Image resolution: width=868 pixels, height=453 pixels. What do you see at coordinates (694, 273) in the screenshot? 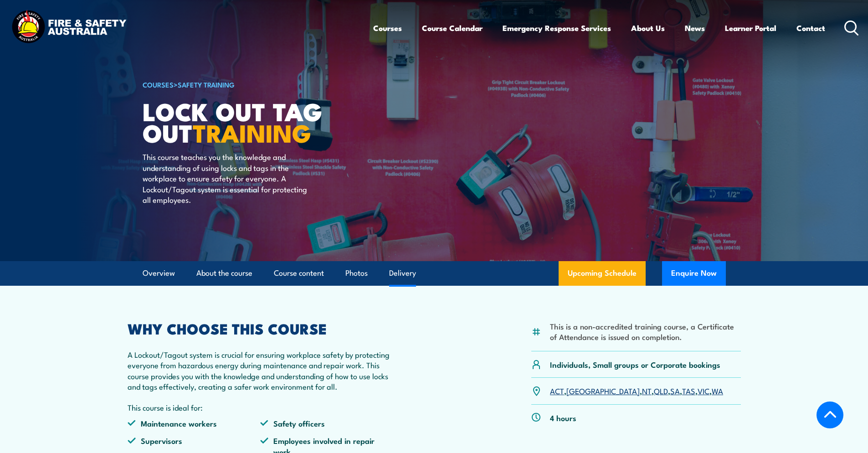
I see `button: Enquire Now` at bounding box center [694, 273].